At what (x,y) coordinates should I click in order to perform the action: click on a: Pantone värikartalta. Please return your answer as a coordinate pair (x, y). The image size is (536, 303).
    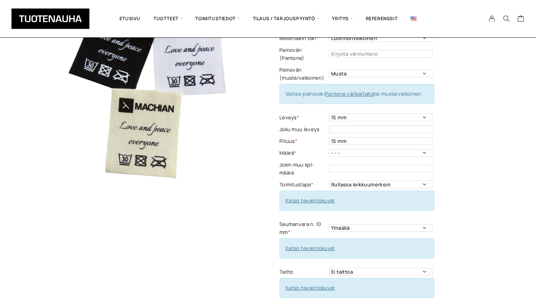
    Looking at the image, I should click on (350, 94).